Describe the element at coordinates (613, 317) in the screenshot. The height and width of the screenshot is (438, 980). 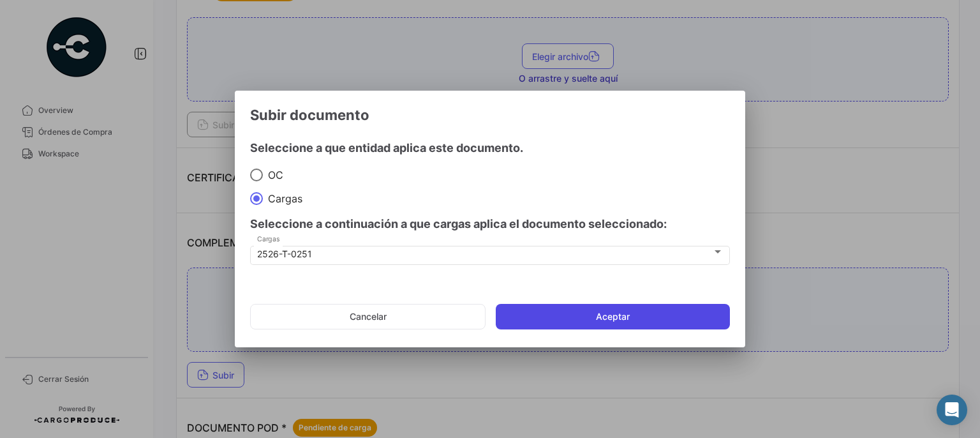
I see `button: Aceptar` at that location.